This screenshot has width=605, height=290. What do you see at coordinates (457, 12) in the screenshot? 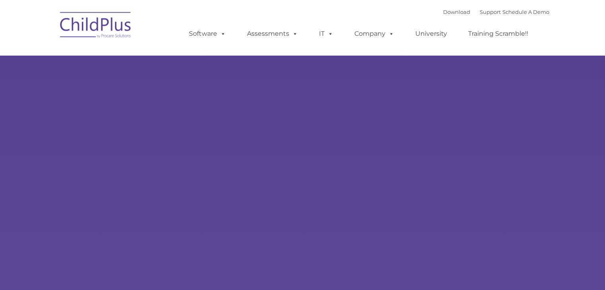
I see `a: Download` at bounding box center [457, 12].